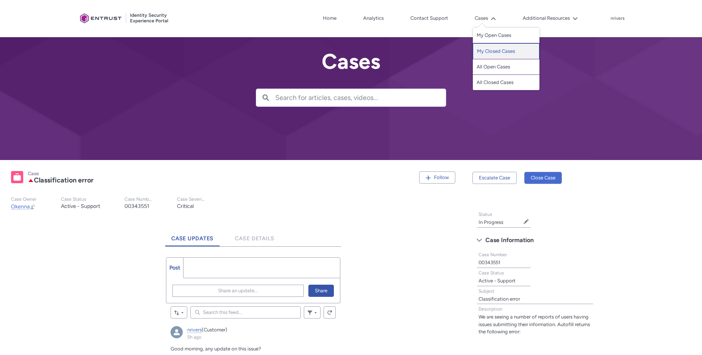  I want to click on button: Additional Resources, so click(550, 18).